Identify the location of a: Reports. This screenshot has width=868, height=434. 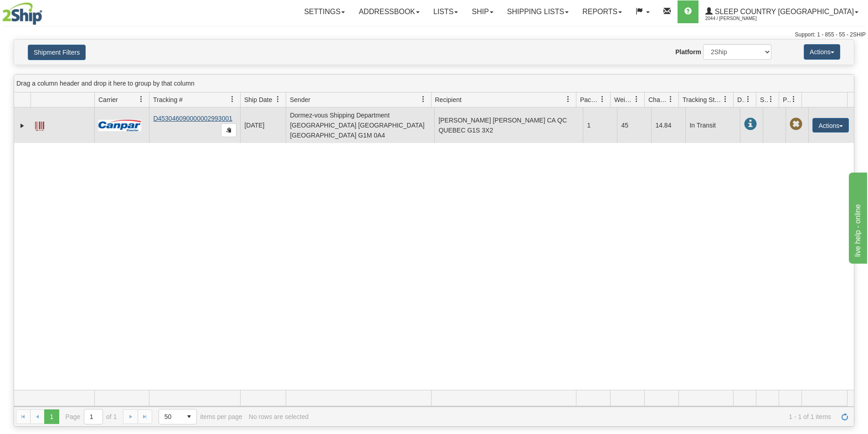
(602, 12).